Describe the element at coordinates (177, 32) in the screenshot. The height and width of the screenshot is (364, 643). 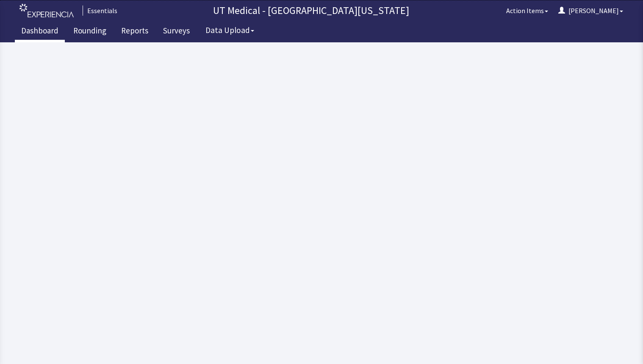
I see `a: Surveys` at that location.